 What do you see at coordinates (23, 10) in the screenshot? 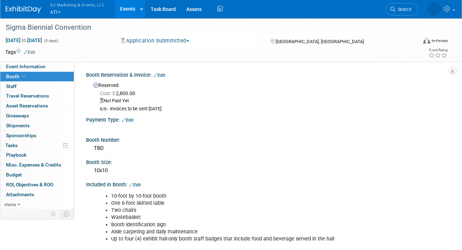
I see `img: ExhibitDay` at bounding box center [23, 10].